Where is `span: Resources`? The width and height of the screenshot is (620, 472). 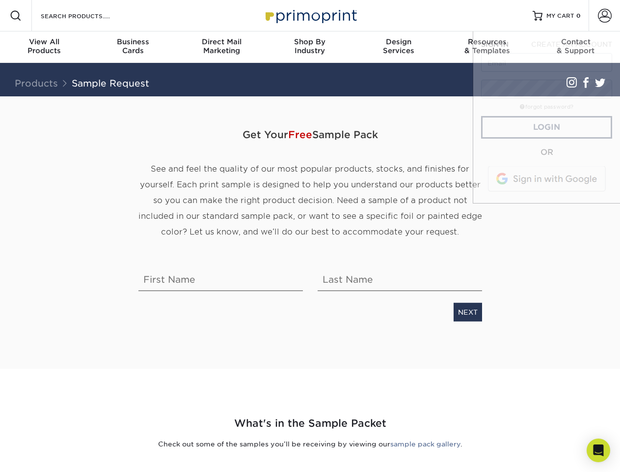 span: Resources is located at coordinates (487, 42).